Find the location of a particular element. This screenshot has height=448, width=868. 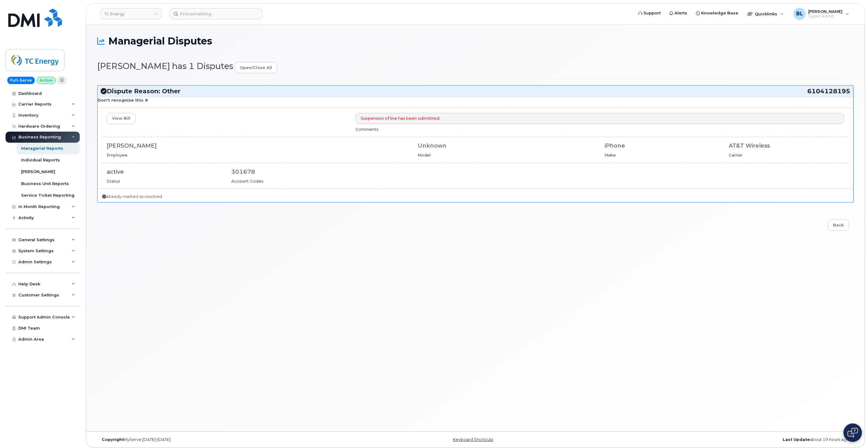

div: active is located at coordinates (165, 172).